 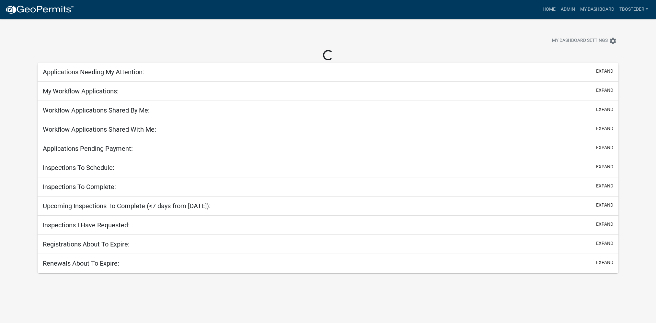 I want to click on a: tbosteder, so click(x=633, y=9).